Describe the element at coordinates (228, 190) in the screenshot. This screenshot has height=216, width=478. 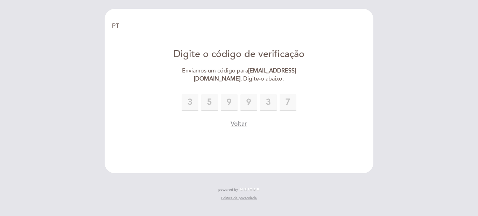
I see `span: powered by` at that location.